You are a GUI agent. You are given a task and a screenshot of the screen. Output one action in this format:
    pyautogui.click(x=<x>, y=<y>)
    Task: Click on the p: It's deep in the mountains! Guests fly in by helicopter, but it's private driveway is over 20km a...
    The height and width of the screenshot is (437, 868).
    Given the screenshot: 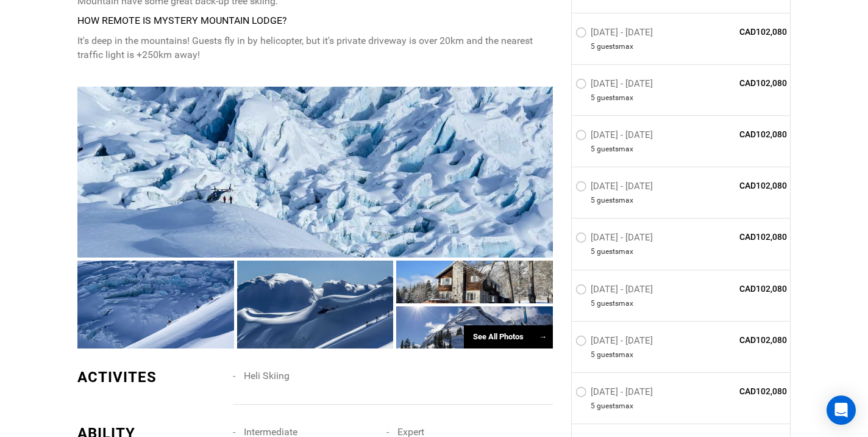 What is the action you would take?
    pyautogui.click(x=316, y=48)
    